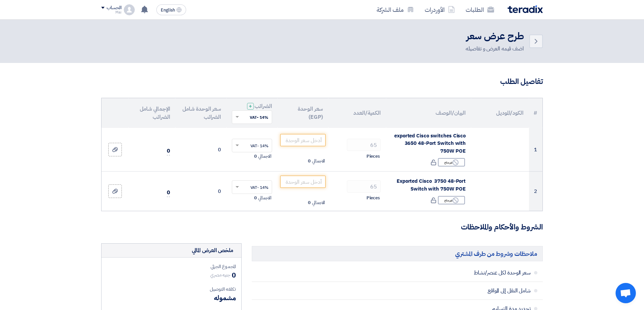 This screenshot has width=644, height=310. What do you see at coordinates (536, 149) in the screenshot?
I see `td: 1` at bounding box center [536, 149].